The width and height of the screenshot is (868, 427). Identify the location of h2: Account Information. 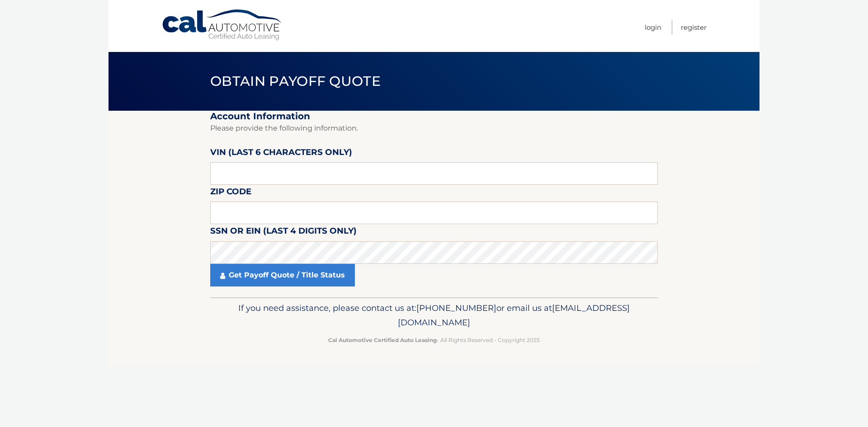
(434, 116).